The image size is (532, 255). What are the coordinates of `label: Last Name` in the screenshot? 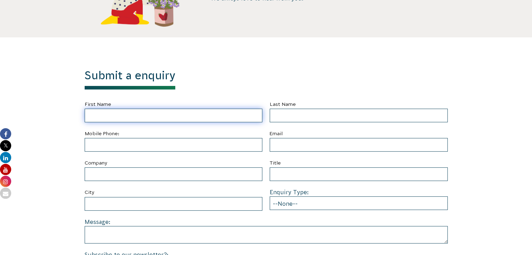 It's located at (358, 104).